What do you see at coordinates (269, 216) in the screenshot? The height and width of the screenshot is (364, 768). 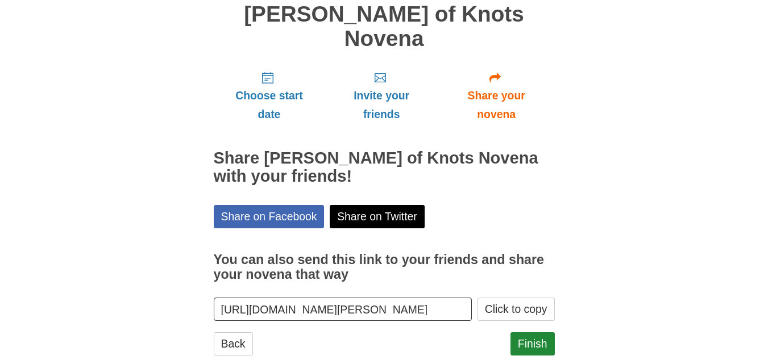 I see `a: Share on Facebook` at bounding box center [269, 216].